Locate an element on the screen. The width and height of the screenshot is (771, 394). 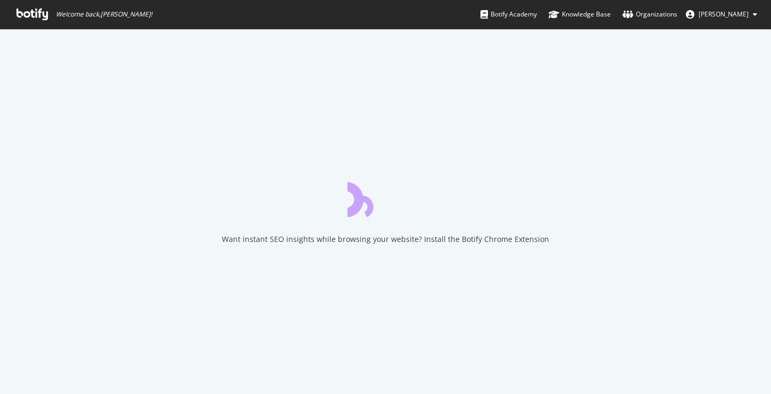
div: Botify Academy is located at coordinates (509, 14).